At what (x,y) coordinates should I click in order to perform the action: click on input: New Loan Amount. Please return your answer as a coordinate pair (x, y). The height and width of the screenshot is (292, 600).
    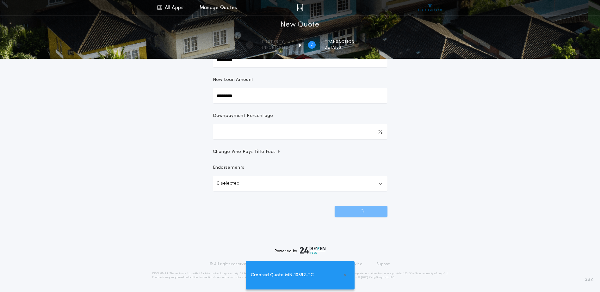
    Looking at the image, I should click on (300, 96).